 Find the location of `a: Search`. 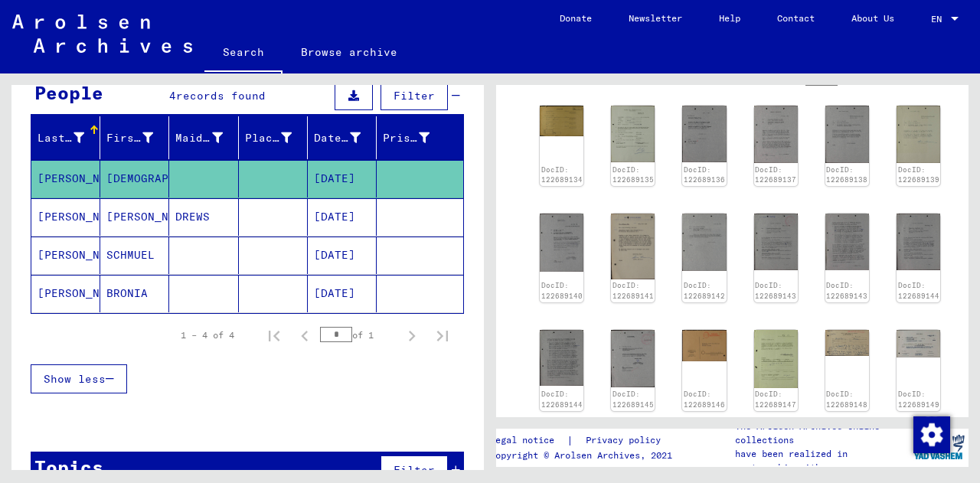

a: Search is located at coordinates (244, 54).